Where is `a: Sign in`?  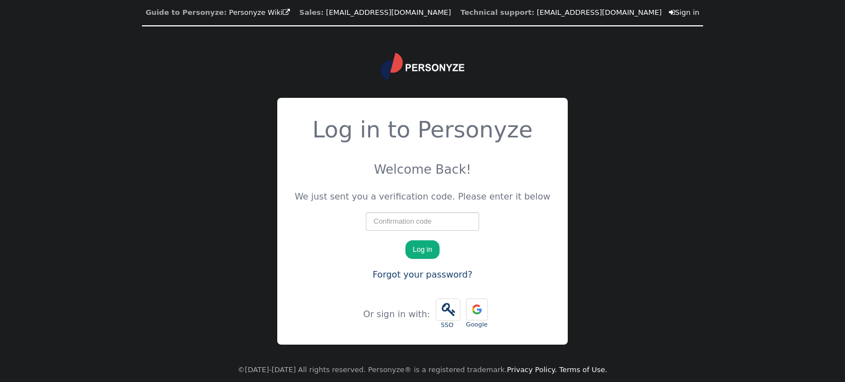 a: Sign in is located at coordinates (684, 12).